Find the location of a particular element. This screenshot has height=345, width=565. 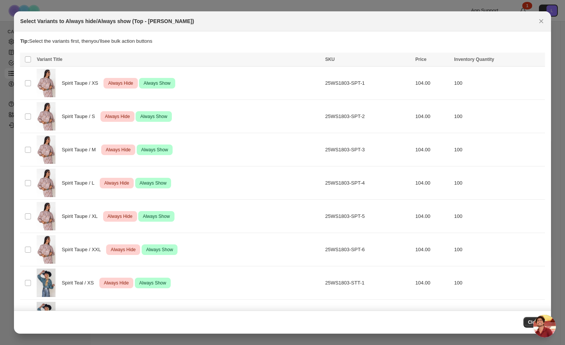

span: Spirit Taupe / XS is located at coordinates (82, 83).